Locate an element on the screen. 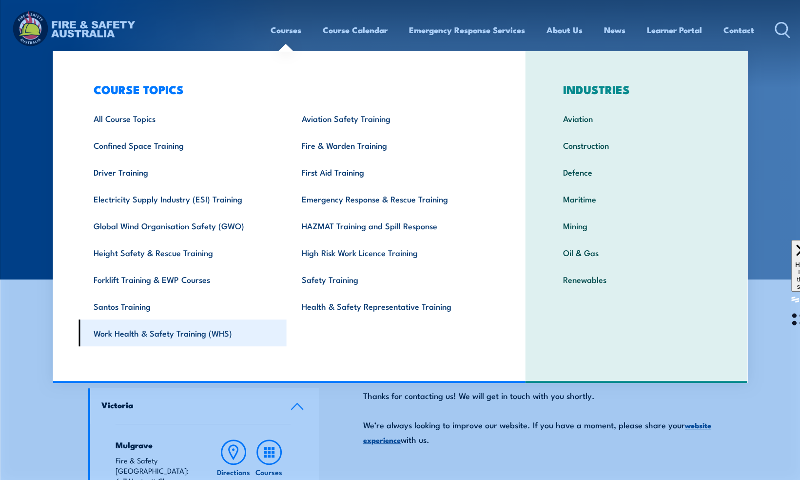  a: Mining is located at coordinates (636, 225).